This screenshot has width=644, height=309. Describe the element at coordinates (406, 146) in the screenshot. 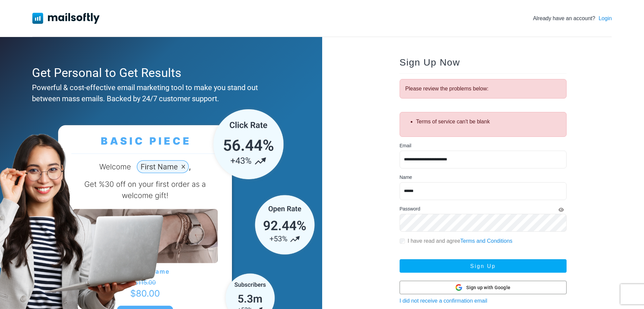

I see `label: Email` at that location.